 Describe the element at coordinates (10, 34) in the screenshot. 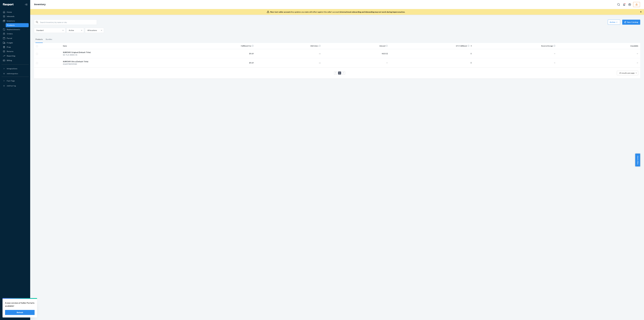

I see `div: Orders` at that location.